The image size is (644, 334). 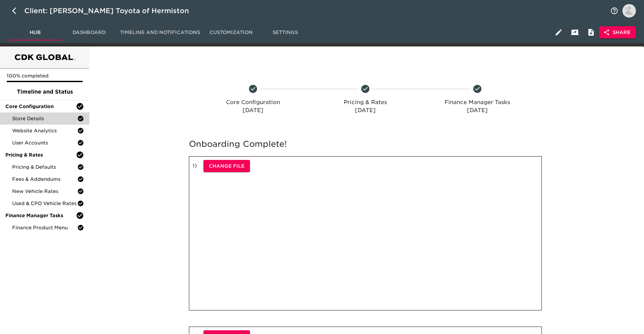 What do you see at coordinates (591, 32) in the screenshot?
I see `button: Internal Notes and Comments` at bounding box center [591, 32].